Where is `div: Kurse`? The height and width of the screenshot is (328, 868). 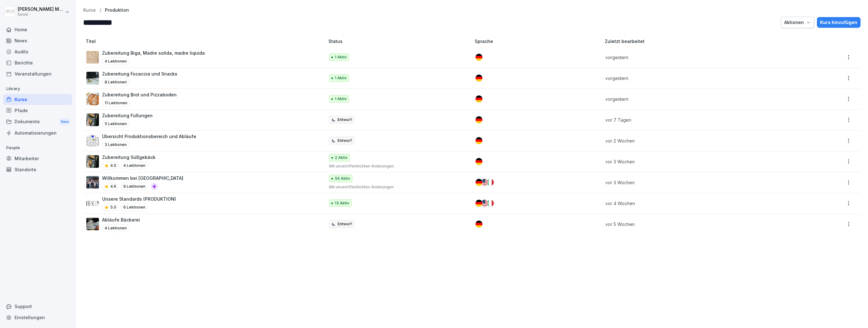 div: Kurse is located at coordinates (38, 99).